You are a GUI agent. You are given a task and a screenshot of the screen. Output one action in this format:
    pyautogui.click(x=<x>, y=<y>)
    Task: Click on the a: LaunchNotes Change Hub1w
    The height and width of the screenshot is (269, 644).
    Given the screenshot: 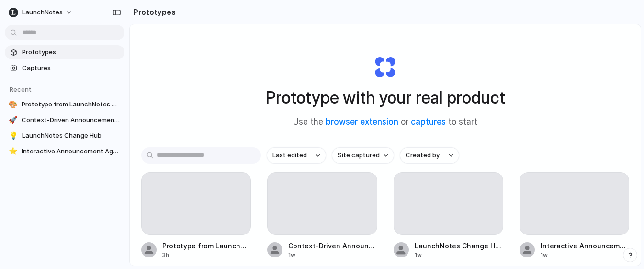 What is the action you would take?
    pyautogui.click(x=448, y=216)
    